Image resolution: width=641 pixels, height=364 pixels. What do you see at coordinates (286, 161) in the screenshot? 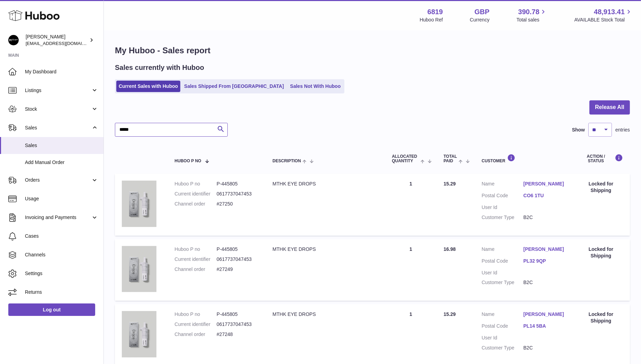
I see `span: Description` at bounding box center [286, 161].